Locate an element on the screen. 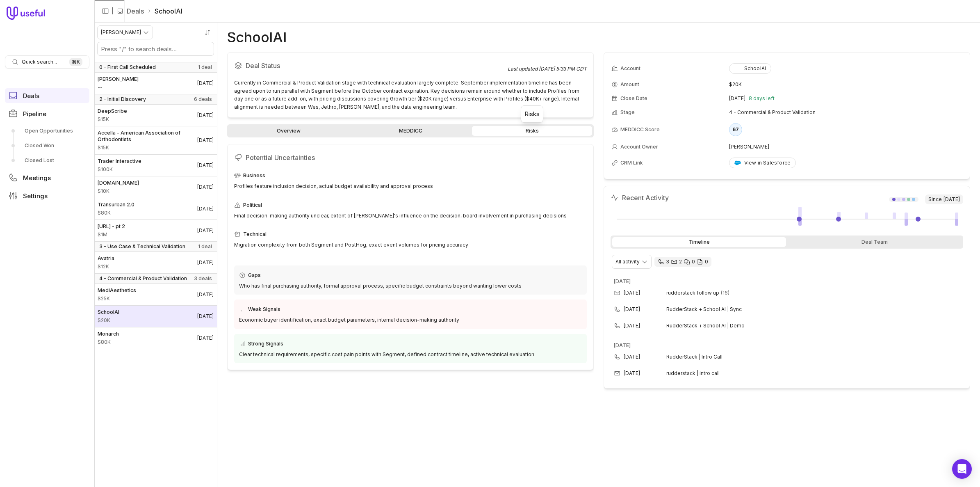 The width and height of the screenshot is (980, 487). span: Accella - American Association of Orthodontists is located at coordinates (147, 136).